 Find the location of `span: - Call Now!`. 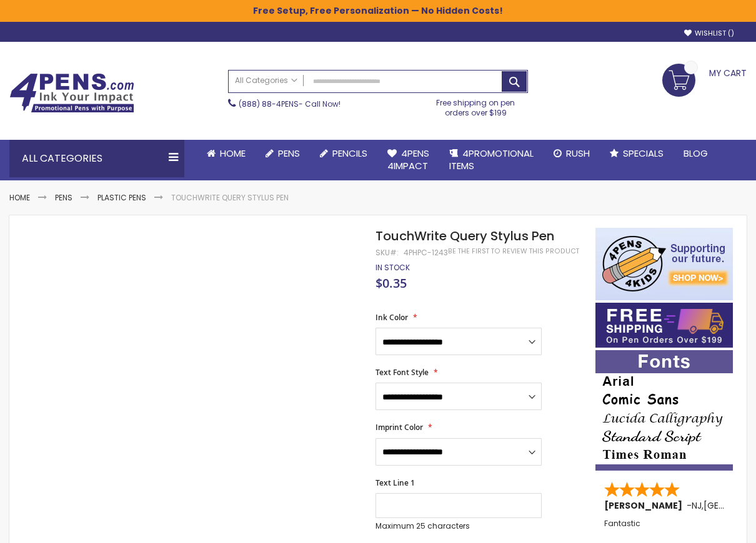

span: - Call Now! is located at coordinates (289, 103).